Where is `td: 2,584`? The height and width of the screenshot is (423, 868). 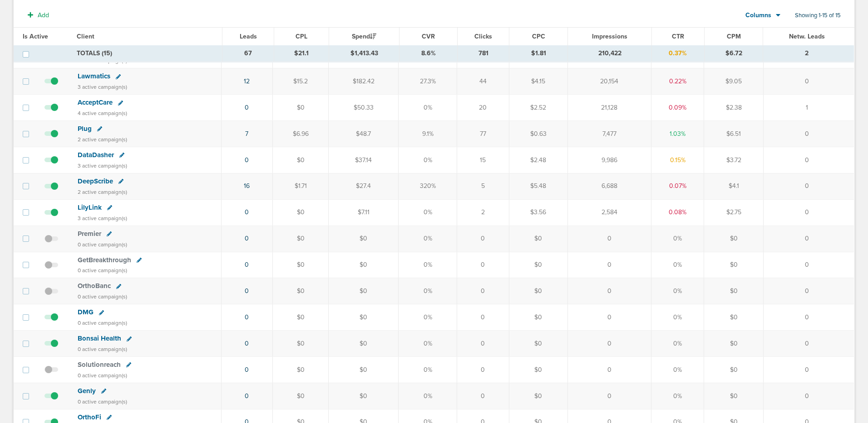
td: 2,584 is located at coordinates (609, 212).